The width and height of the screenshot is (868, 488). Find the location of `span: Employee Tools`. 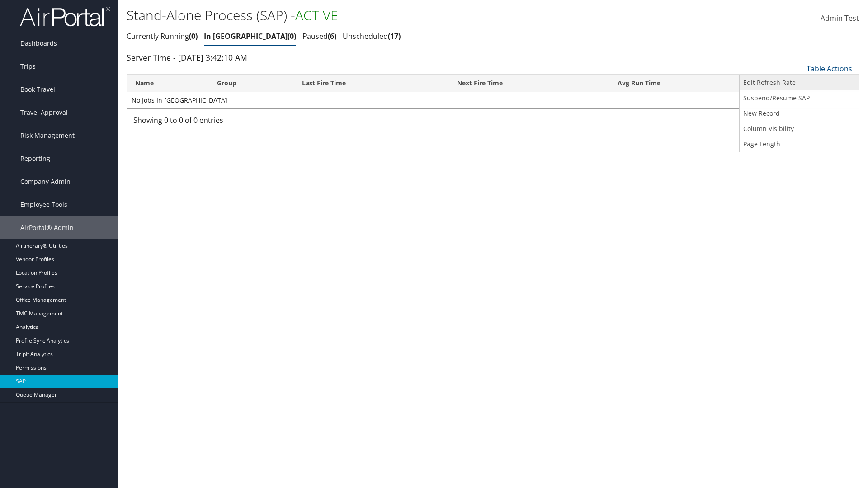

span: Employee Tools is located at coordinates (44, 205).